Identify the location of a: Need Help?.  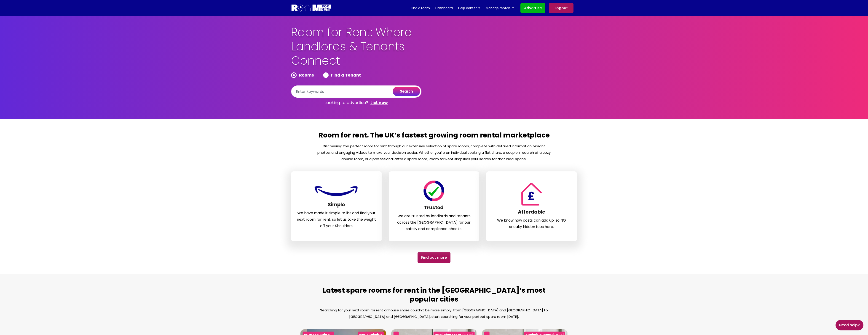
(850, 325).